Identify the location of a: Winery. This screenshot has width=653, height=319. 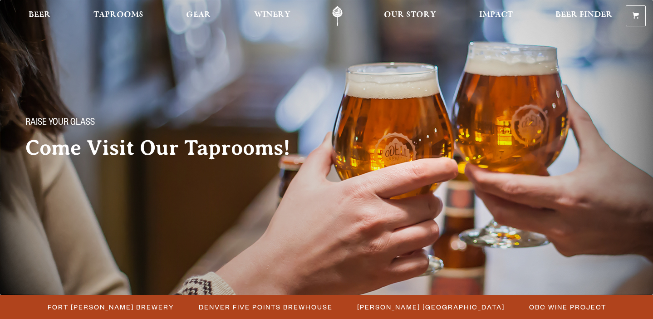
(272, 16).